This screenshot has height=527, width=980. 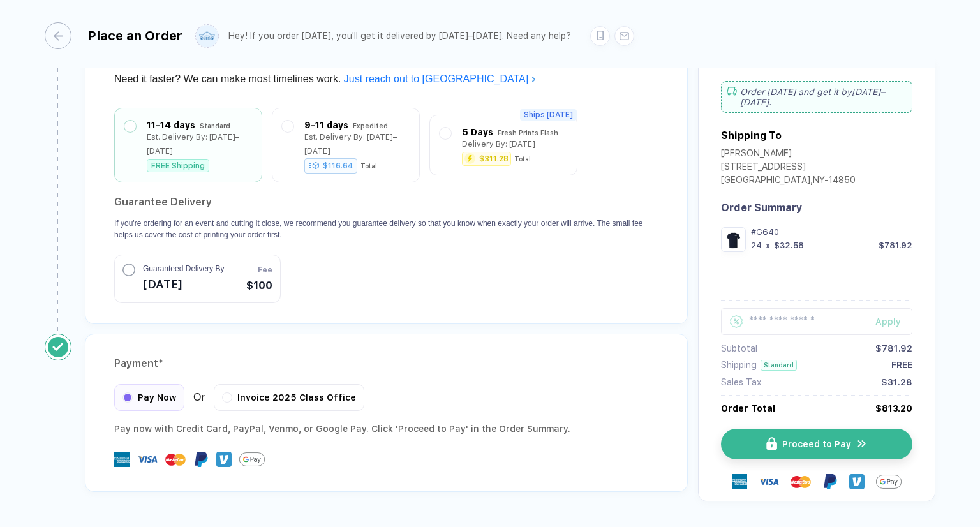 I want to click on div: Order Total, so click(x=748, y=408).